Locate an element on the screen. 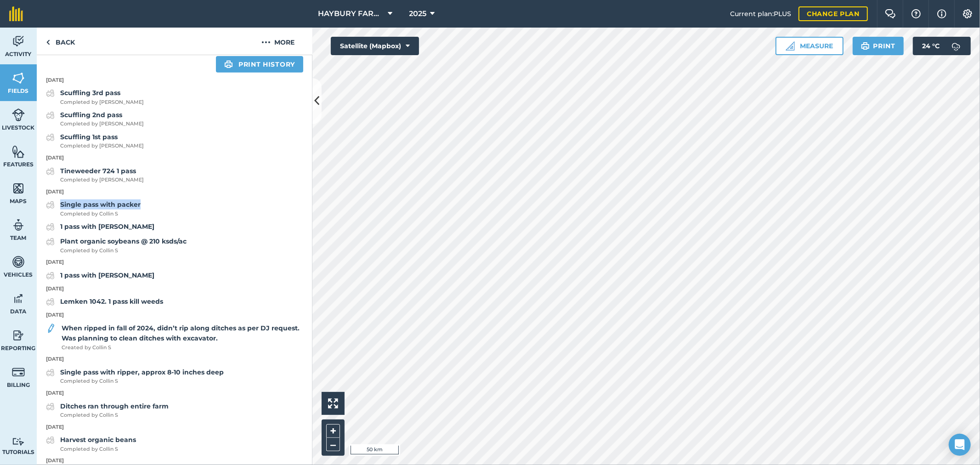 Image resolution: width=980 pixels, height=465 pixels. img: A question mark icon is located at coordinates (916, 14).